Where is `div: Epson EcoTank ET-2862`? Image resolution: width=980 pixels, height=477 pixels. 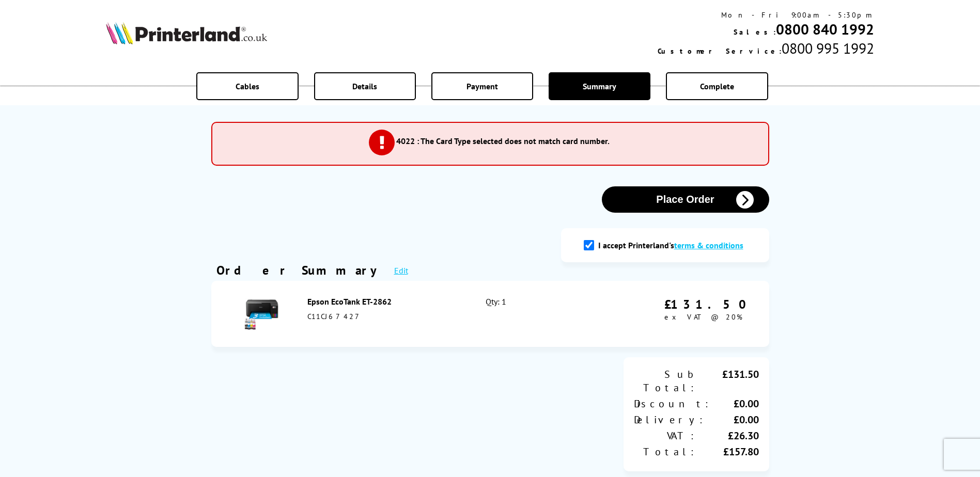 div: Epson EcoTank ET-2862 is located at coordinates (385, 302).